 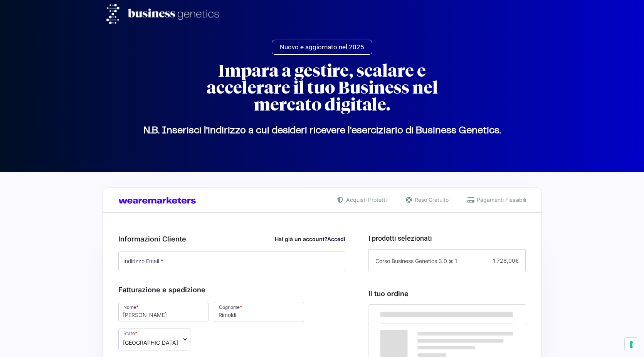 What do you see at coordinates (322, 47) in the screenshot?
I see `a: Nuovo e aggiornato nel 2025` at bounding box center [322, 47].